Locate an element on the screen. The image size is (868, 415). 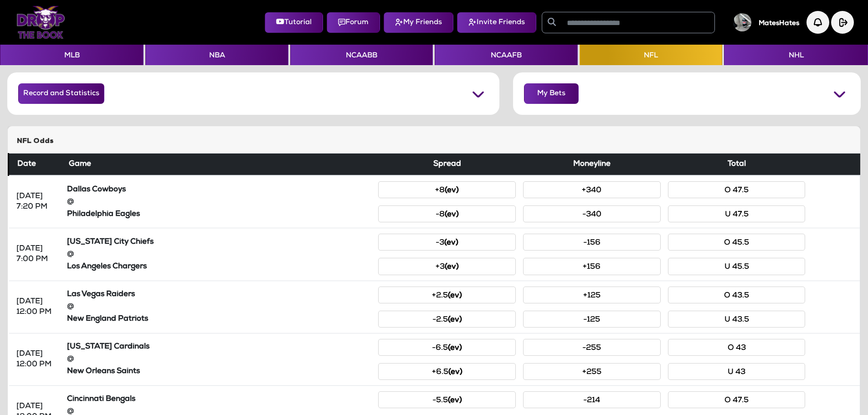
button: -214 is located at coordinates (592, 400).